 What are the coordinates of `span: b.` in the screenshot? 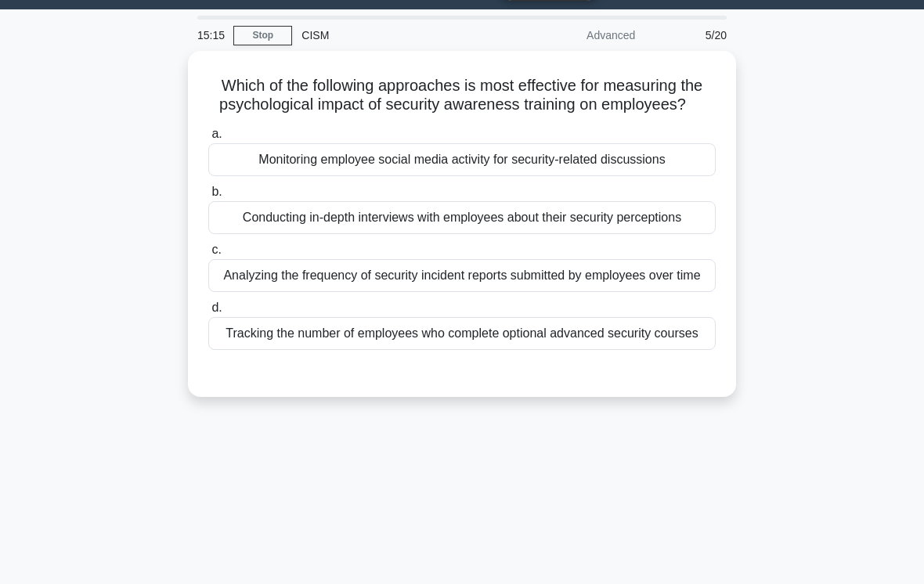 It's located at (216, 191).